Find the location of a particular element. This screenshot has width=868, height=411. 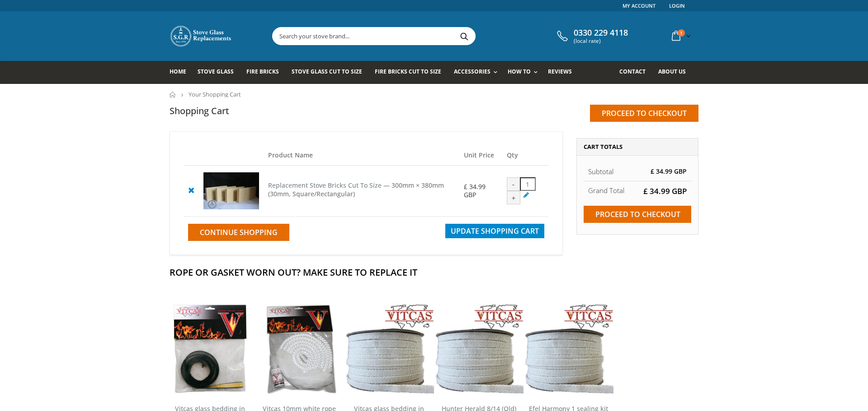

span: How To is located at coordinates (519, 71).